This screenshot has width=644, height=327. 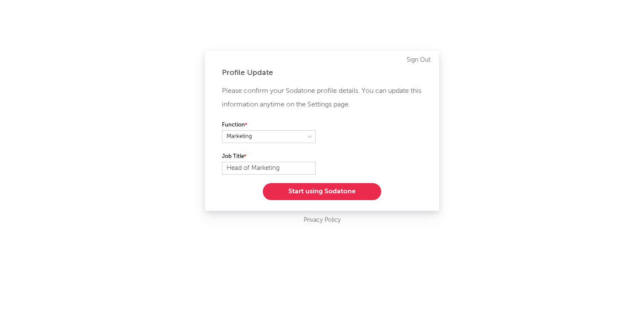 What do you see at coordinates (322, 191) in the screenshot?
I see `button: Start using Sodatone` at bounding box center [322, 191].